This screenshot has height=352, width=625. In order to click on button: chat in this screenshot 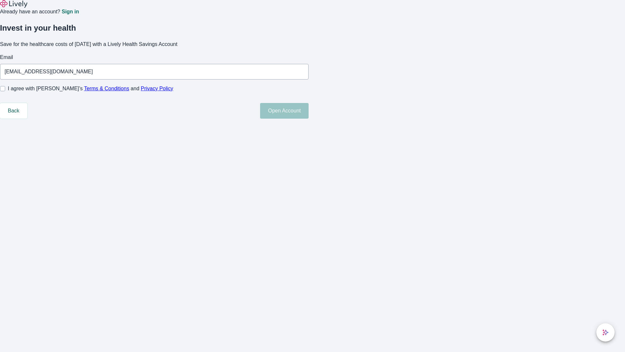, I will do `click(606, 332)`.